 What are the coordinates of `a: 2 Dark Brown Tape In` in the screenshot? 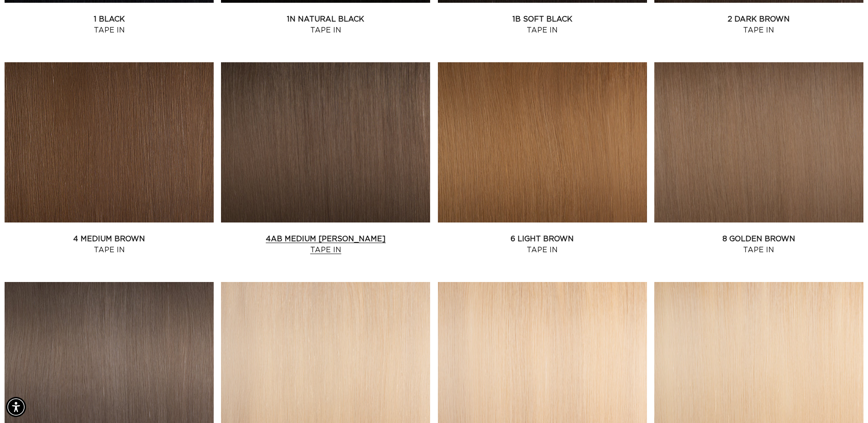 It's located at (759, 25).